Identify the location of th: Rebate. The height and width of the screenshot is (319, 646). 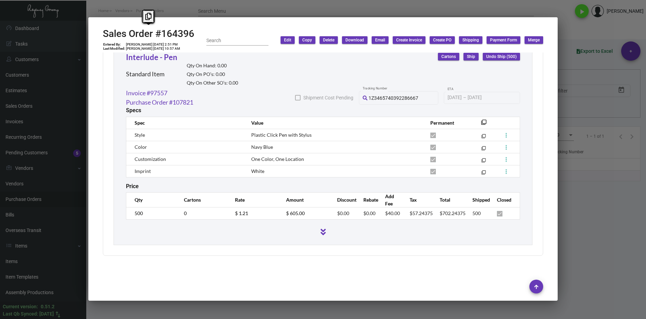
(367, 200).